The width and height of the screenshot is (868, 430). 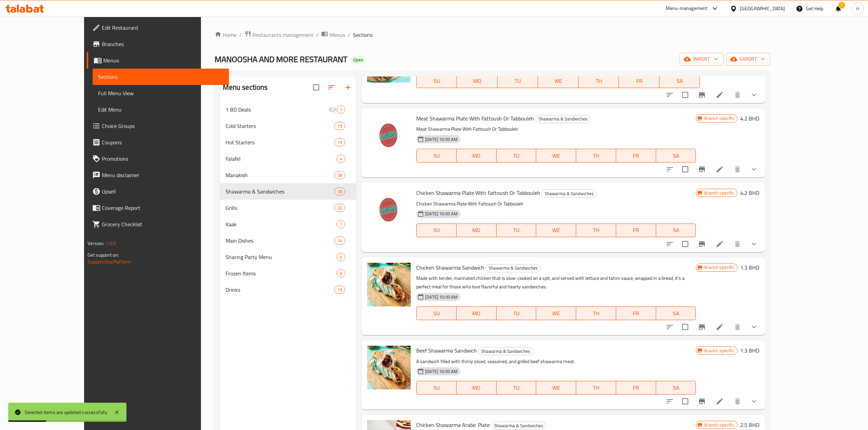 What do you see at coordinates (596, 388) in the screenshot?
I see `span: TH` at bounding box center [596, 388].